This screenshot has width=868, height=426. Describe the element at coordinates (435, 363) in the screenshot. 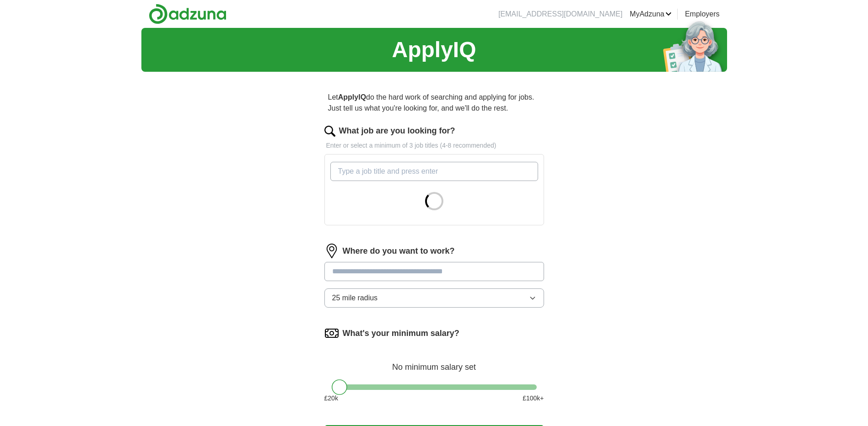

I see `div: No minimum salary set` at that location.